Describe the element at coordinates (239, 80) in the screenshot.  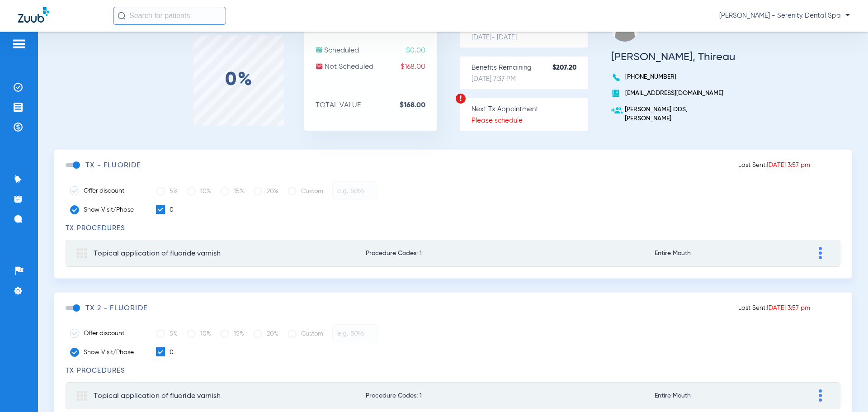
I see `label: 0%` at that location.